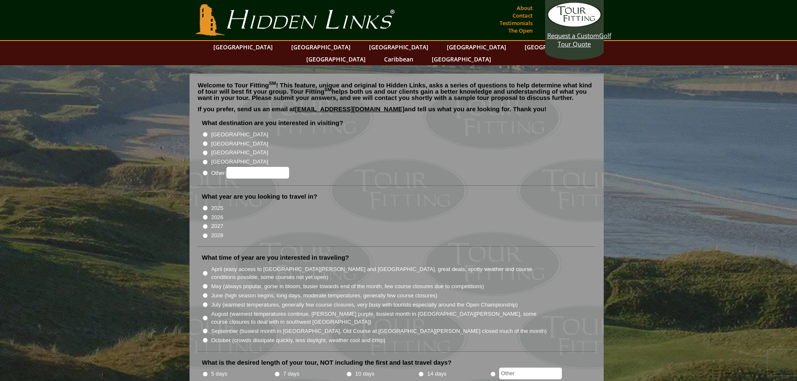 The image size is (797, 381). What do you see at coordinates (250, 173) in the screenshot?
I see `label: Other:` at bounding box center [250, 173].